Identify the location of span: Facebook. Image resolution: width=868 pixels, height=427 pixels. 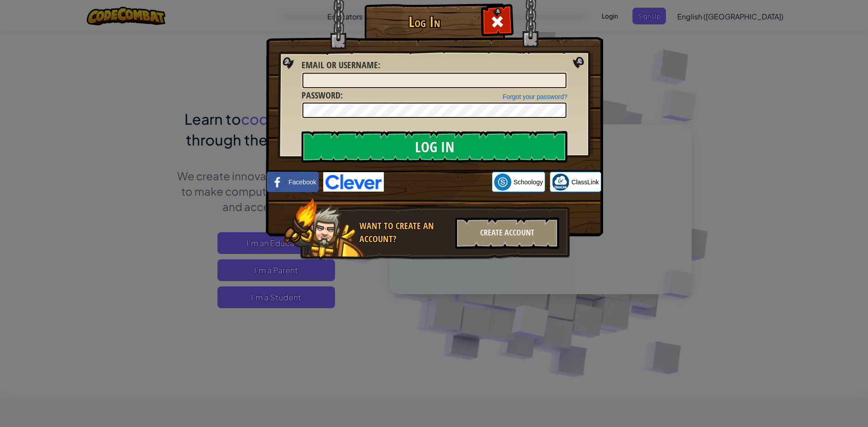
(302, 182).